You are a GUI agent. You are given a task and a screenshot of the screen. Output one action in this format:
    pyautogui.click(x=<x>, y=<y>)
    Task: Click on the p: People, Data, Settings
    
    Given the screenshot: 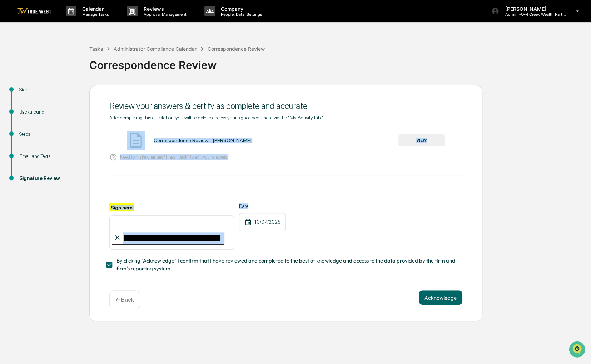 What is the action you would take?
    pyautogui.click(x=240, y=14)
    